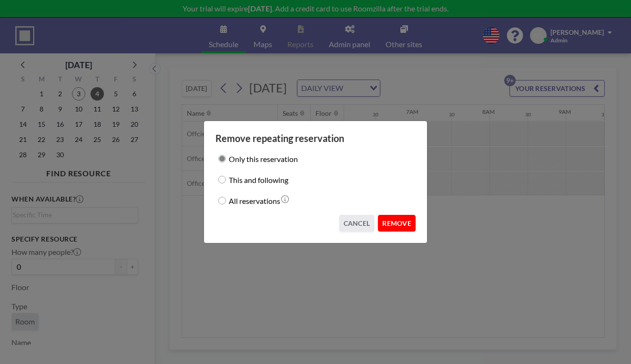  What do you see at coordinates (397, 223) in the screenshot?
I see `button: REMOVE` at bounding box center [397, 223].